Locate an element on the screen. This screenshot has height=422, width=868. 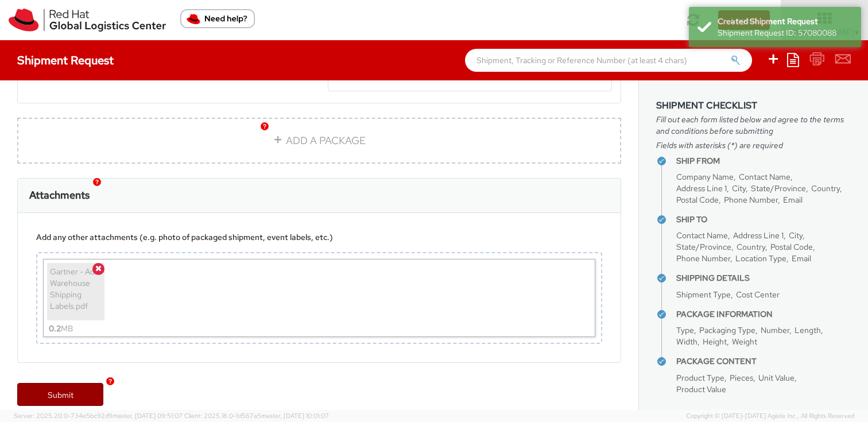
span: Company Name is located at coordinates (705, 177).